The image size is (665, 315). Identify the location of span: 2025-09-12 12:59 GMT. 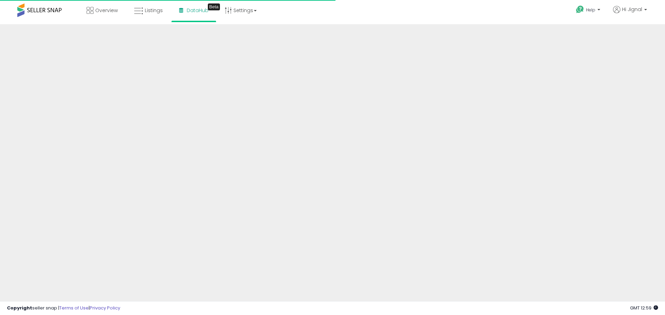
(643, 308).